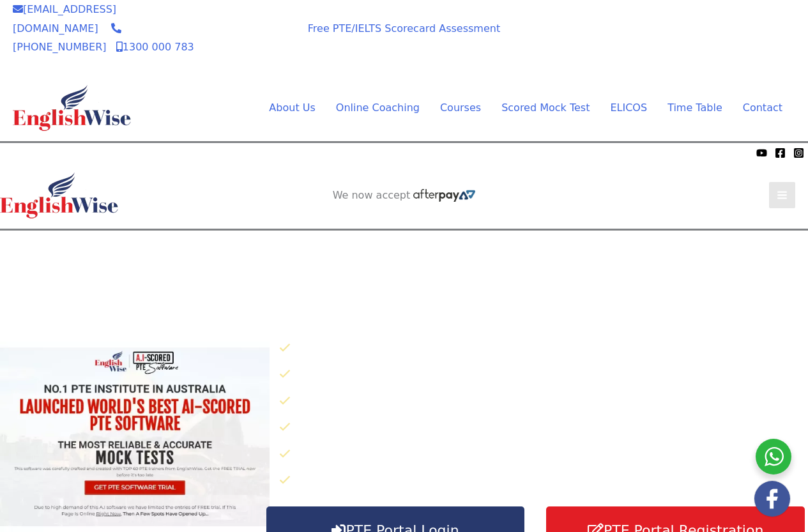 The image size is (808, 532). What do you see at coordinates (510, 108) in the screenshot?
I see `nav: Site Navigation: Main Menu` at bounding box center [510, 108].